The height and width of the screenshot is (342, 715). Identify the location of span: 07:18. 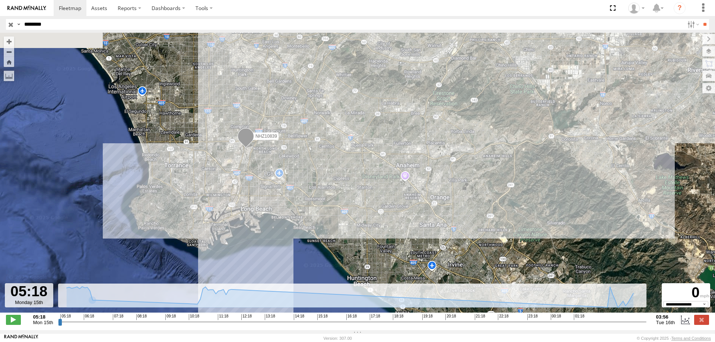
(118, 317).